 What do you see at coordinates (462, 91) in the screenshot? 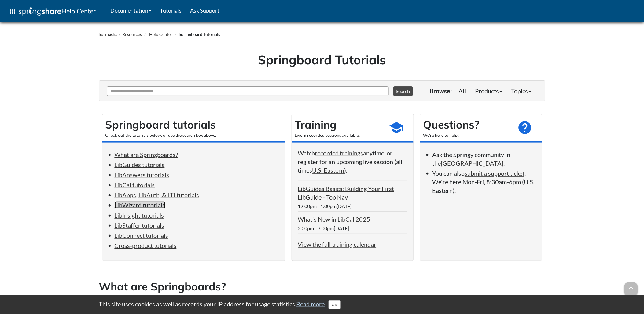
I see `a: All` at bounding box center [462, 91].